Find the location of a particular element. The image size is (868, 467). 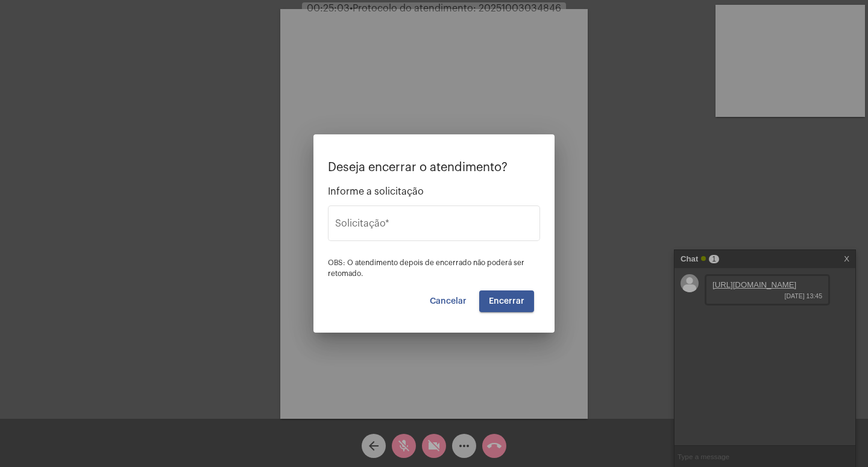

span: OBS: O atendimento depois de encerrado não poderá ser retomado. is located at coordinates (426, 268).